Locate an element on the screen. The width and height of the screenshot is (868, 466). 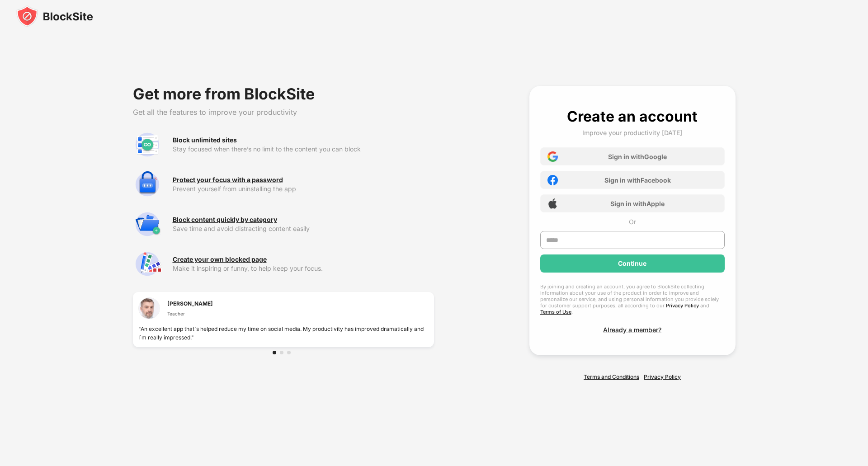
img: blocksite-icon-black.svg is located at coordinates (55, 16).